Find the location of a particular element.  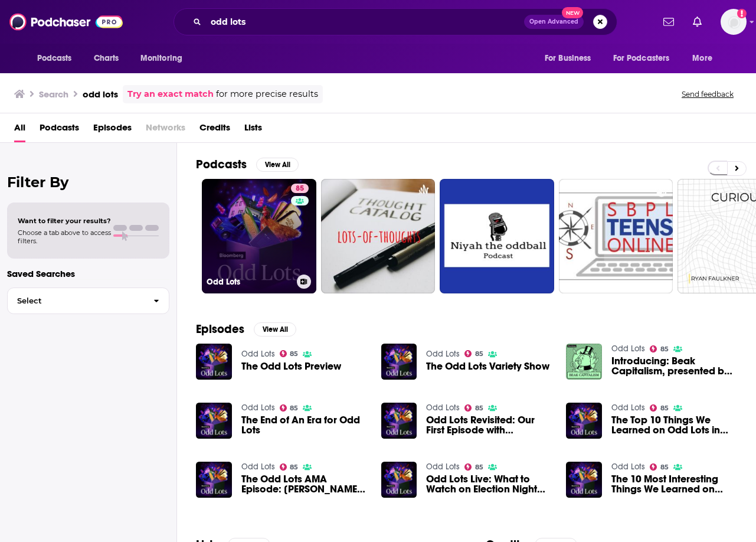

span: New is located at coordinates (573, 13).